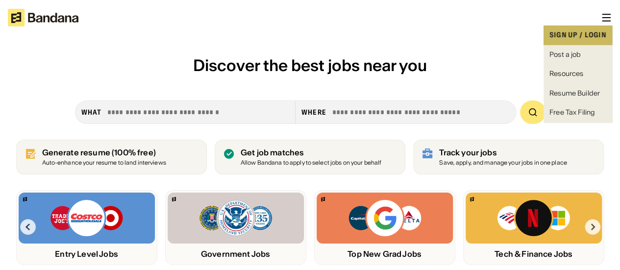 The image size is (620, 270). I want to click on a: Bandana logoBank of America, Netflix, Microsoft logosTech & Finance Jobs, so click(534, 228).